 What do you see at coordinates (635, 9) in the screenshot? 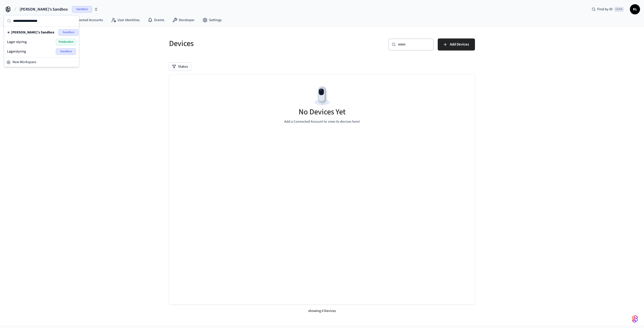
I see `span: KL` at bounding box center [635, 9].